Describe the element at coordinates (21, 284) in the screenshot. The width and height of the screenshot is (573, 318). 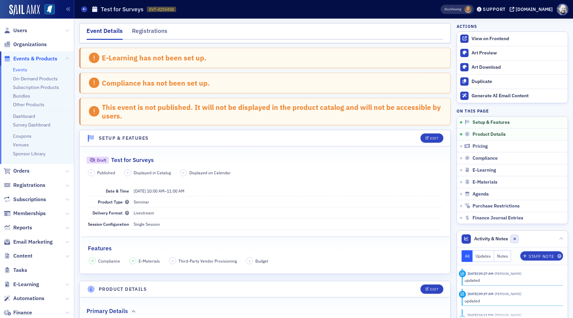
I see `a: E-Learning` at that location.